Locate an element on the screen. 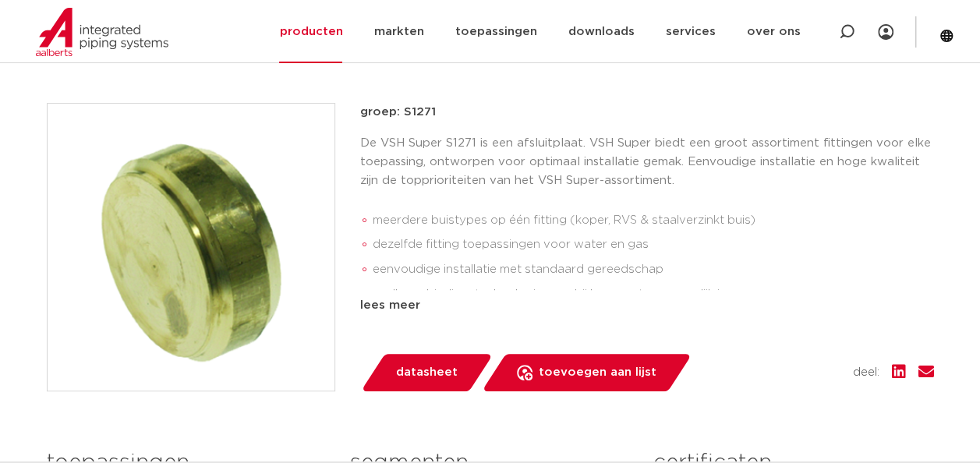 This screenshot has height=463, width=980. li: eenvoudige installatie met standaard gereedschap is located at coordinates (653, 270).